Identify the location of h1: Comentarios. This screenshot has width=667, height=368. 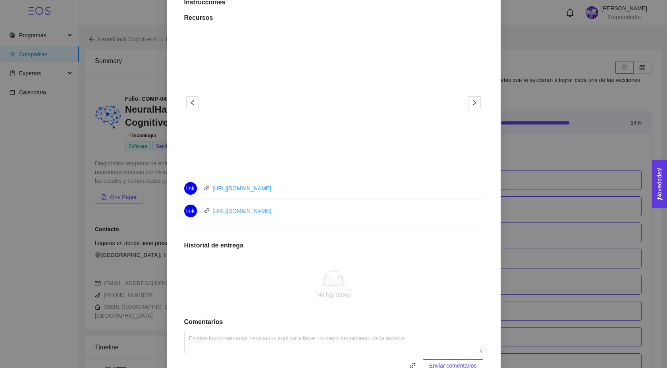
(333, 322).